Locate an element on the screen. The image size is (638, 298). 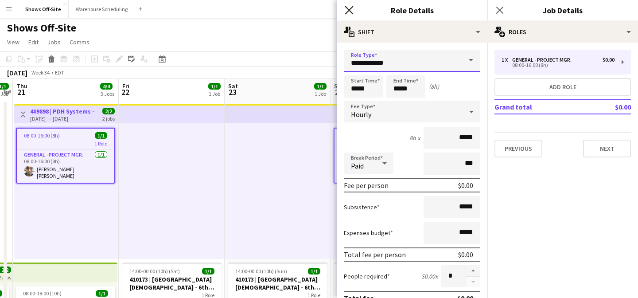
div: 08:00-16:00 (8h) is located at coordinates (557, 65).